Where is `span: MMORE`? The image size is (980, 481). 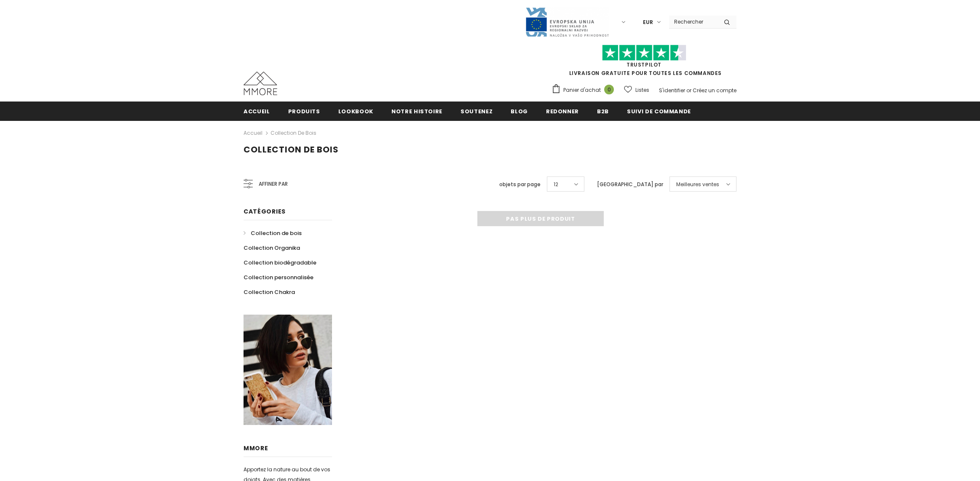 span: MMORE is located at coordinates (256, 448).